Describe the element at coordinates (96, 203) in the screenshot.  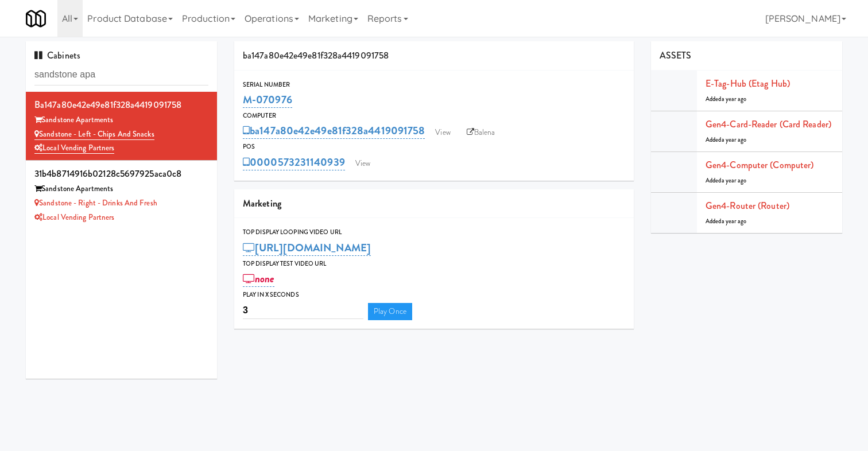
I see `a: Sandstone - Right - Drinks and Fresh` at that location.